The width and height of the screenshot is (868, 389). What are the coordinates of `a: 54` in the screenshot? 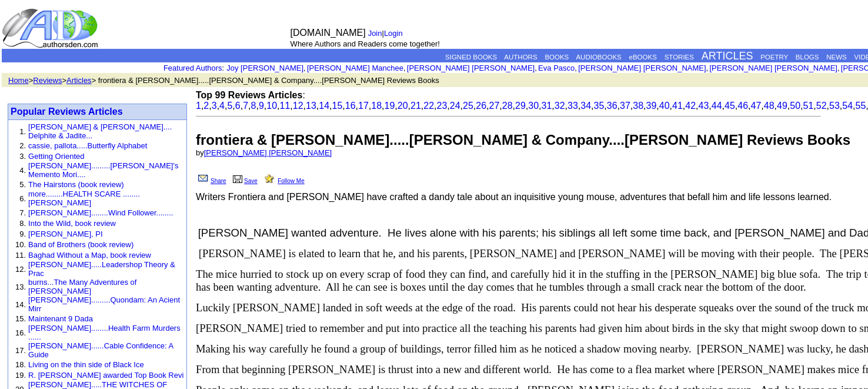 It's located at (848, 105).